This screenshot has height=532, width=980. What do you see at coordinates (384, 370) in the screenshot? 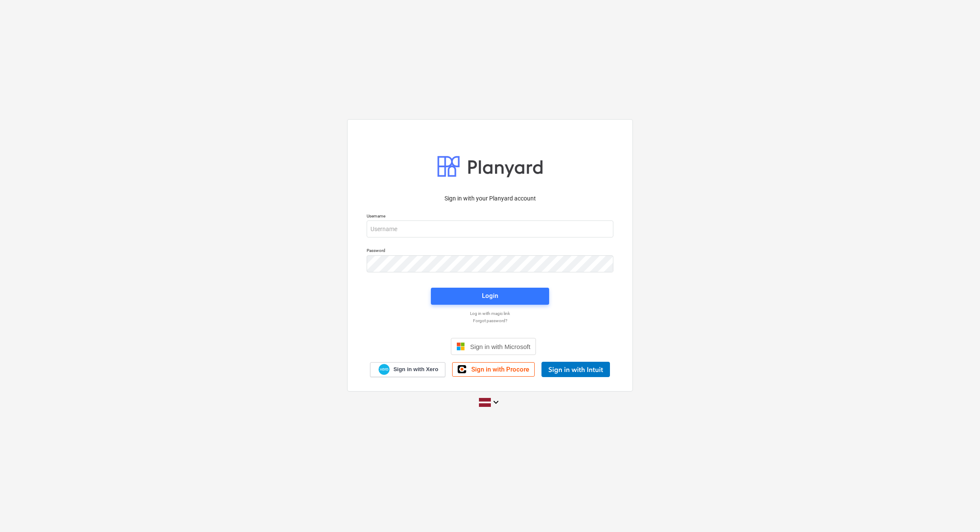
I see `img: Xero logo` at bounding box center [384, 370].